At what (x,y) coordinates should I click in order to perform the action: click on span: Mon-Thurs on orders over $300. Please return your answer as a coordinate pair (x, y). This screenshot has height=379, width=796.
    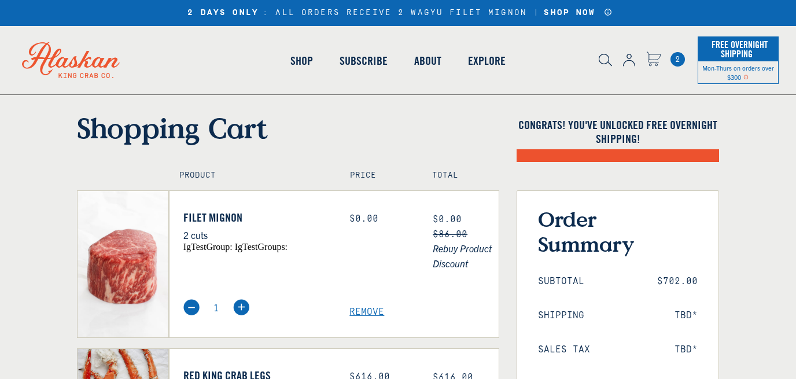
    Looking at the image, I should click on (738, 72).